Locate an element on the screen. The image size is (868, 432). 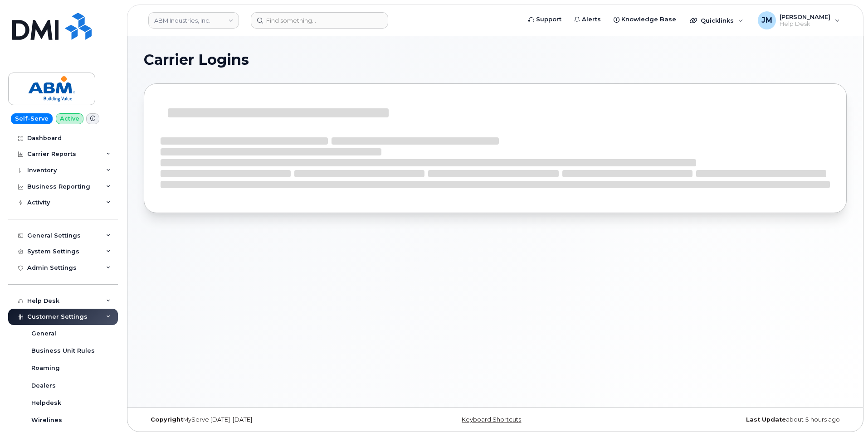
a: Keyboard Shortcuts is located at coordinates (491, 419).